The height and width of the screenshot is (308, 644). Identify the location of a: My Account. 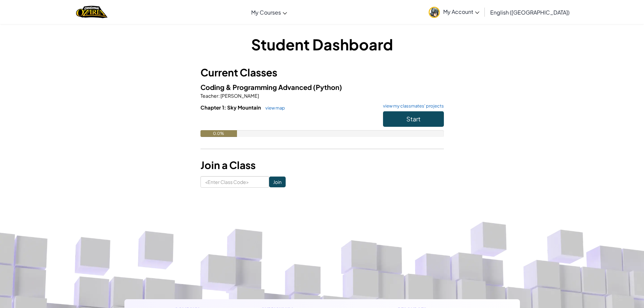
(454, 12).